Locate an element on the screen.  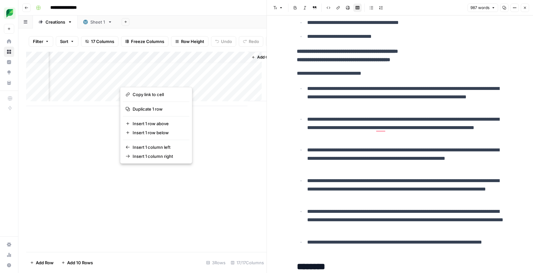
a: Home is located at coordinates (9, 41).